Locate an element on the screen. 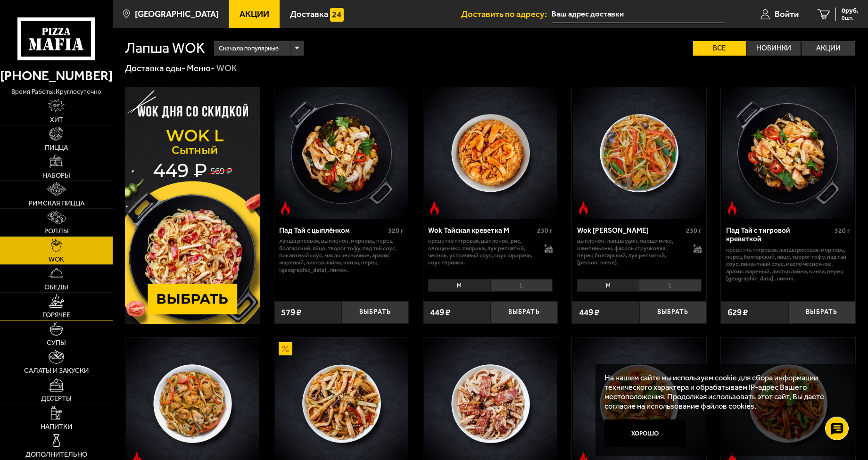  input: Ваш адрес доставки is located at coordinates (638, 14).